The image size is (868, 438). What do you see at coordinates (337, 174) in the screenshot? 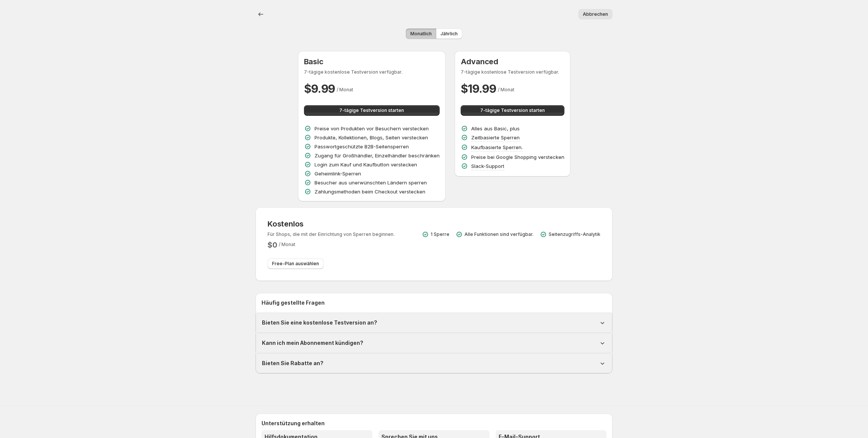
I see `p: Geheimlink-Sperren` at bounding box center [337, 174].